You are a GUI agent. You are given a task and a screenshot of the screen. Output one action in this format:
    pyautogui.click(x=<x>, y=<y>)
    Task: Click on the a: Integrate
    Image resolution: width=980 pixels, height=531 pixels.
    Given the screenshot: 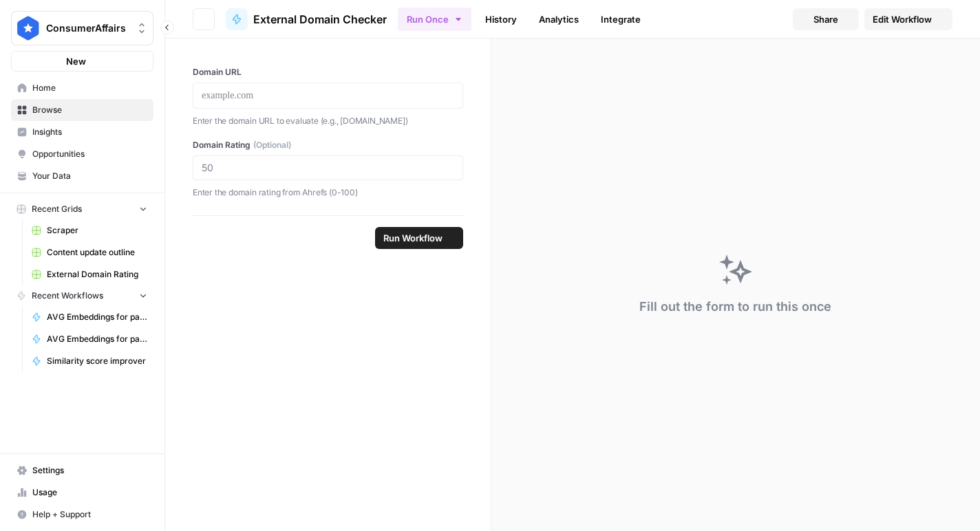 What is the action you would take?
    pyautogui.click(x=620, y=19)
    